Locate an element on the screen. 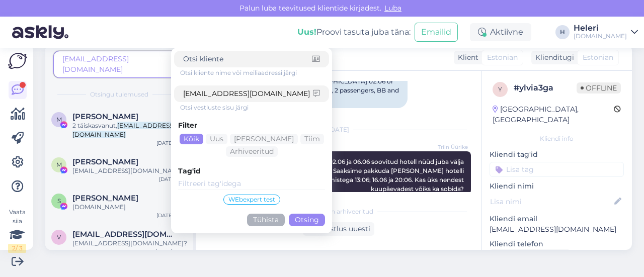 The height and width of the screenshot is (277, 644). span: Silja Rohde is located at coordinates (105, 198).